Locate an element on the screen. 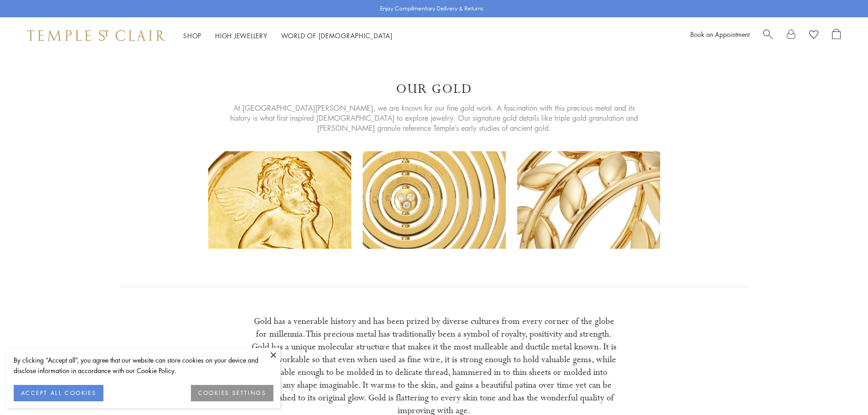 This screenshot has height=415, width=868. a: Search is located at coordinates (768, 35).